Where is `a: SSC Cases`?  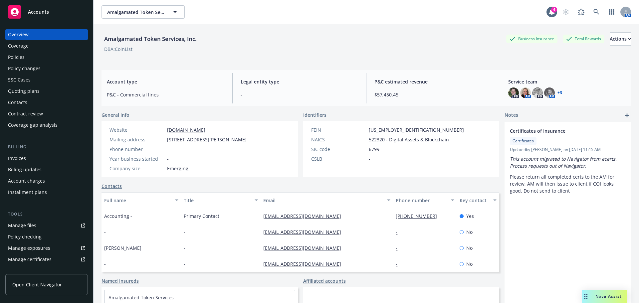
a: SSC Cases is located at coordinates (47, 80).